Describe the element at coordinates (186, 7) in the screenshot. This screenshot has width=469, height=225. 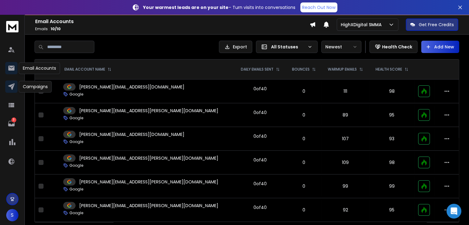
I see `strong: Your warmest leads are on your site` at that location.